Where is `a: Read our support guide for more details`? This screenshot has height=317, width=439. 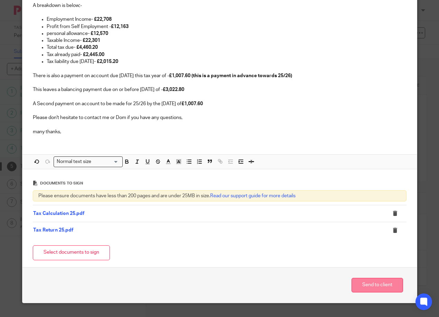 a: Read our support guide for more details is located at coordinates (253, 196).